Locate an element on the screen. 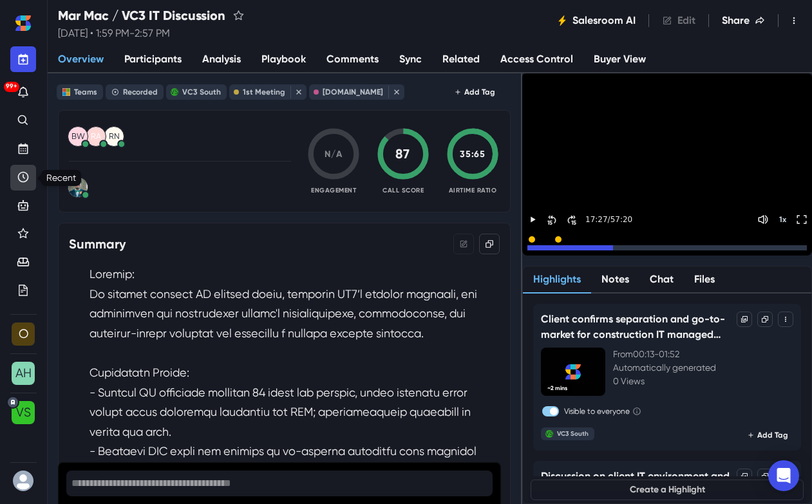 The height and width of the screenshot is (504, 812). div: Ridge Allen is located at coordinates (96, 137).